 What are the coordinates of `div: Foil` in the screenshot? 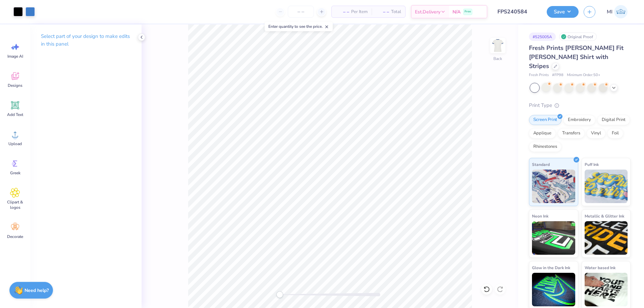 It's located at (615, 134).